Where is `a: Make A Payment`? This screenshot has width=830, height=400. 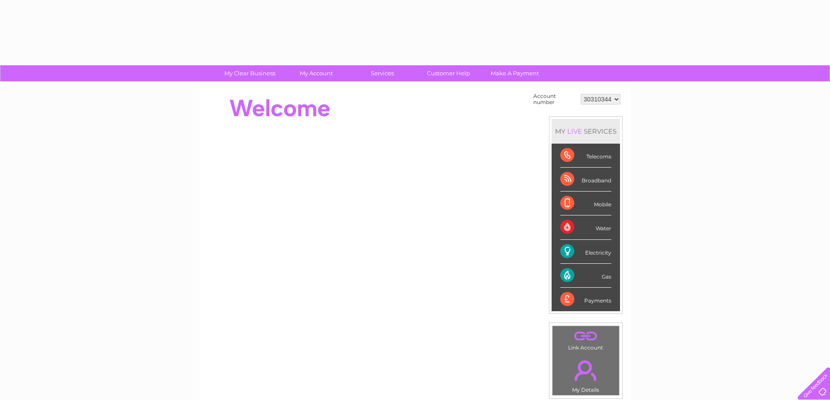
a: Make A Payment is located at coordinates (515, 73).